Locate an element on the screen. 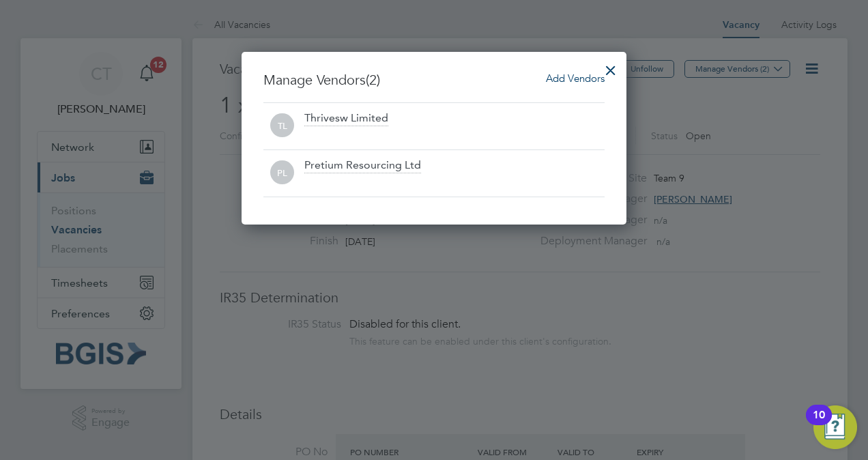 Image resolution: width=868 pixels, height=460 pixels. button: Open Resource Center, 10 new notifications is located at coordinates (836, 427).